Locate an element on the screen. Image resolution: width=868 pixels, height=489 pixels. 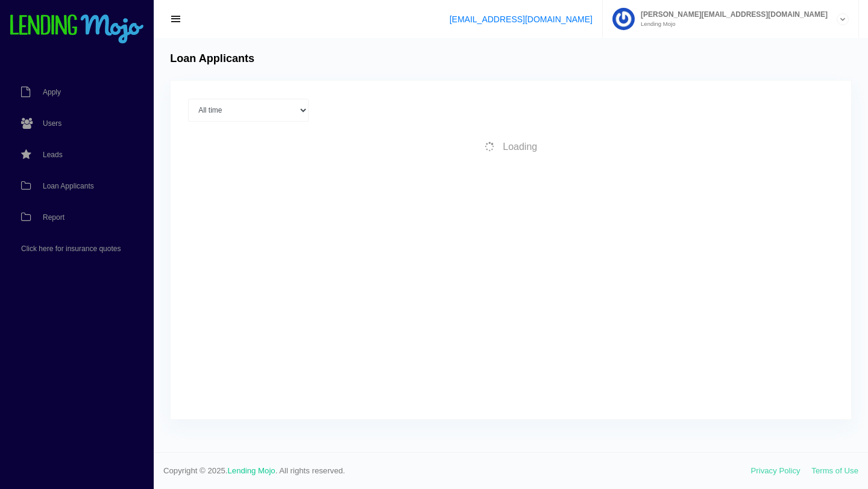
span: Report is located at coordinates (53, 217).